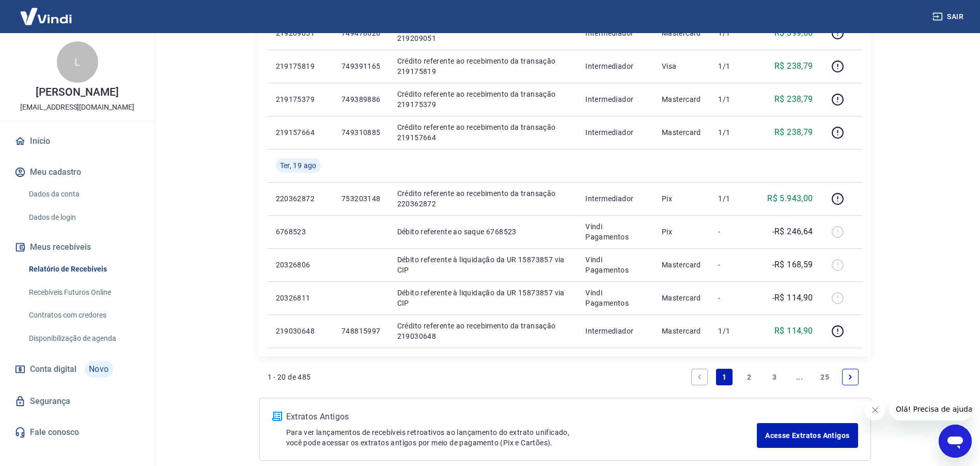  Describe the element at coordinates (83, 291) in the screenshot. I see `a: Recebíveis Futuros Online` at that location.